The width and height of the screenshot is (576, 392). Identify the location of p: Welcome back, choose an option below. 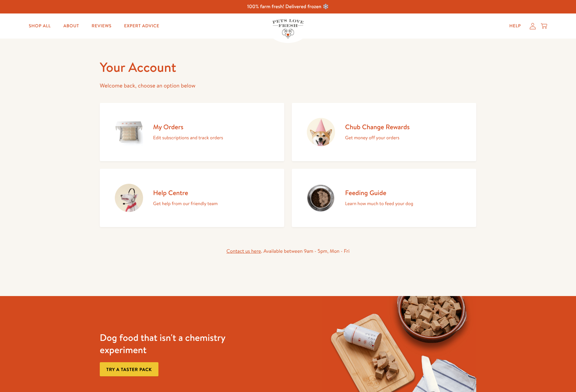
(288, 86).